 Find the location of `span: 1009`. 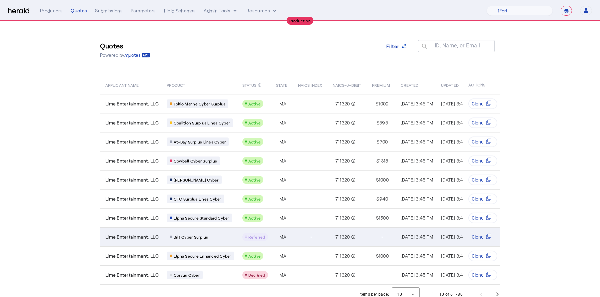

span: 1009 is located at coordinates (384, 104).